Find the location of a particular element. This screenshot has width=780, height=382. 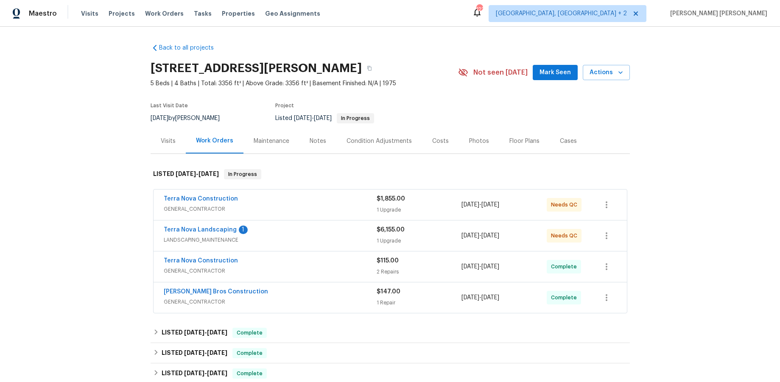

span: $6,155.00 is located at coordinates (391, 230).